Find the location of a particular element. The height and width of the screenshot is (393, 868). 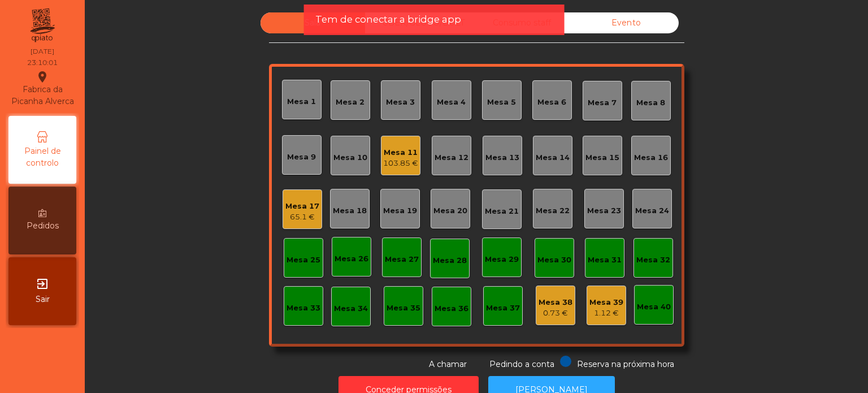

div: Mesa 31 is located at coordinates (605, 260).